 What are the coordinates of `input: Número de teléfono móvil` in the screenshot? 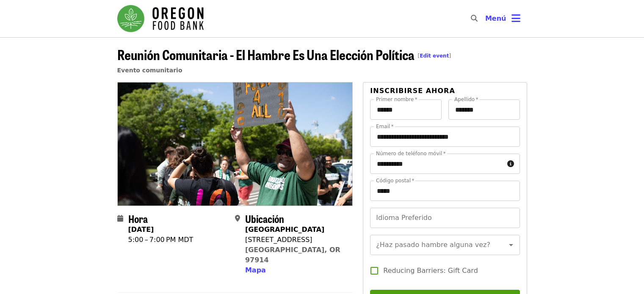 It's located at (437, 164).